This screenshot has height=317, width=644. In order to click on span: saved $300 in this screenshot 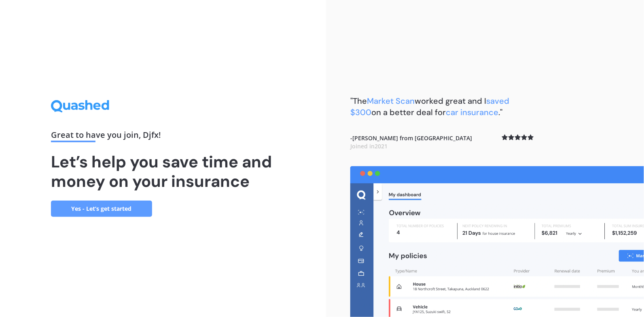, I will do `click(430, 107)`.